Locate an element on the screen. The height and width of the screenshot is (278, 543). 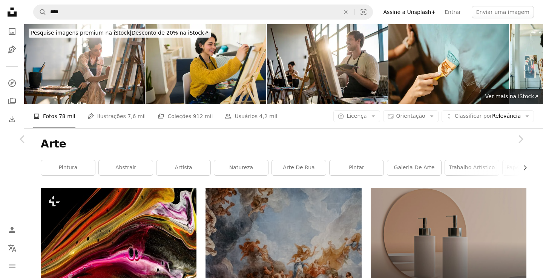
a: galeria de arte is located at coordinates (414, 168).